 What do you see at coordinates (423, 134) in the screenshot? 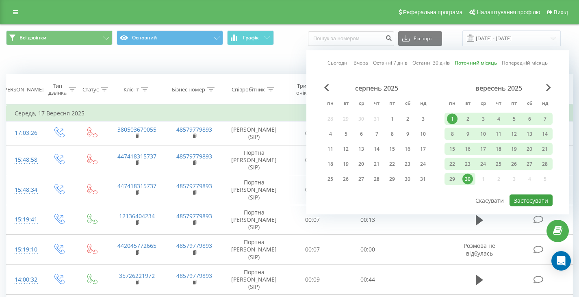
I see `div: 10` at bounding box center [423, 134].